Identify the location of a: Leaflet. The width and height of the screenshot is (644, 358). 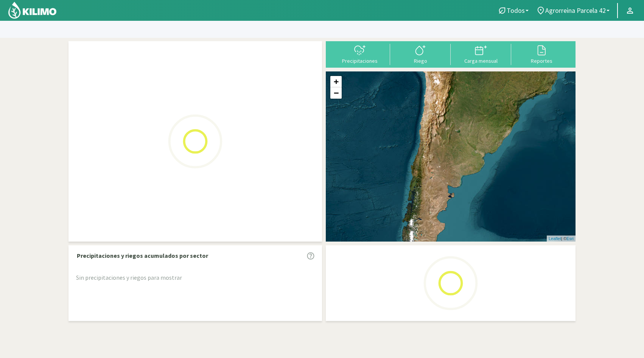
(554, 239).